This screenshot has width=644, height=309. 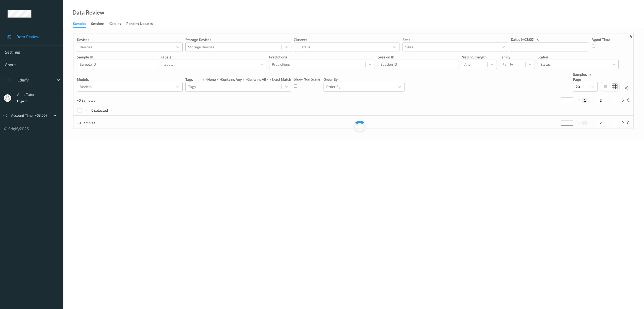 I want to click on p: Models, so click(x=130, y=79).